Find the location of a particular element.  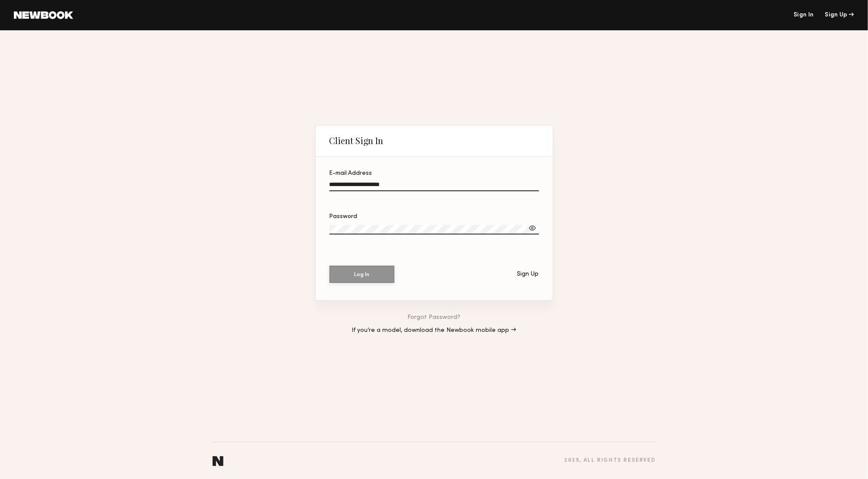

div: Password is located at coordinates (434, 217).